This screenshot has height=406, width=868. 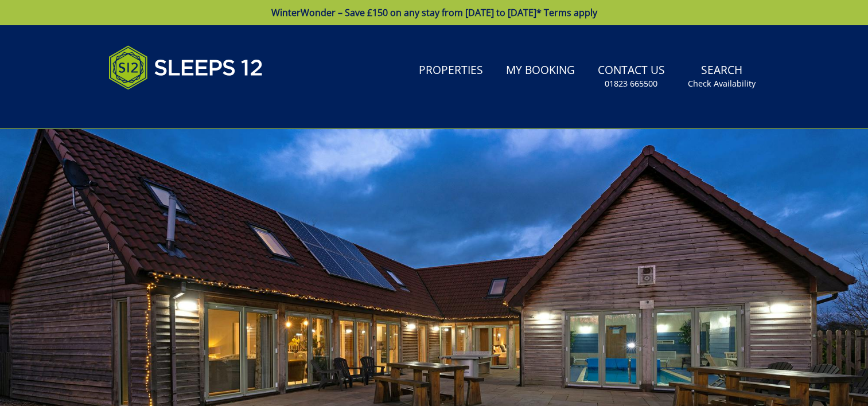 I want to click on a: Contact Us01823 665500, so click(x=631, y=76).